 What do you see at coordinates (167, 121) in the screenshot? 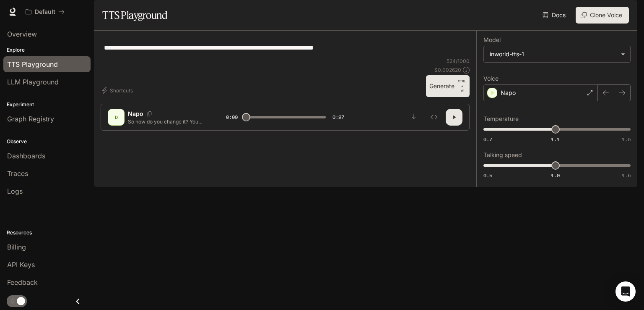
I see `p: So how do you change it? You start tonight. As you fall asleep, feed your subconscious with pictu...` at bounding box center [167, 121].